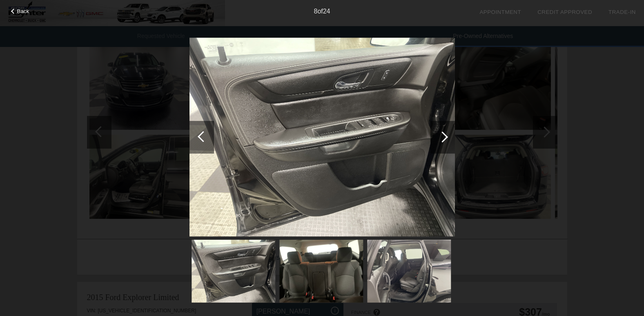 This screenshot has height=316, width=644. What do you see at coordinates (408, 271) in the screenshot?
I see `img: 399bf2ff1a97d16f8ec6b53b586cfc9ex.jpg` at bounding box center [408, 271].